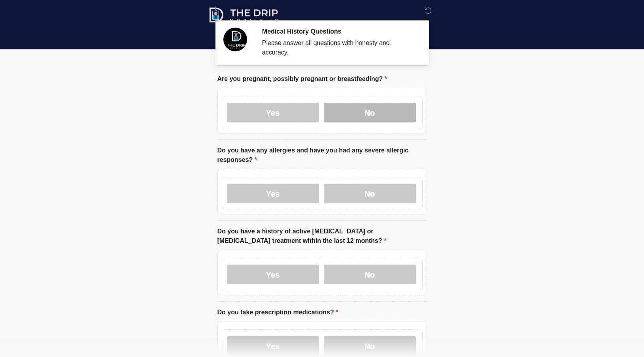 This screenshot has height=357, width=644. I want to click on label: Do you take prescription medications?, so click(278, 312).